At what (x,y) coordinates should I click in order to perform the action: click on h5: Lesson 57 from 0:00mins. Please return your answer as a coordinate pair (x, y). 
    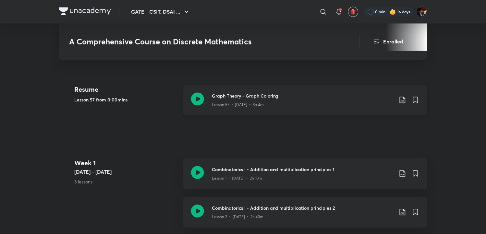
    Looking at the image, I should click on (126, 100).